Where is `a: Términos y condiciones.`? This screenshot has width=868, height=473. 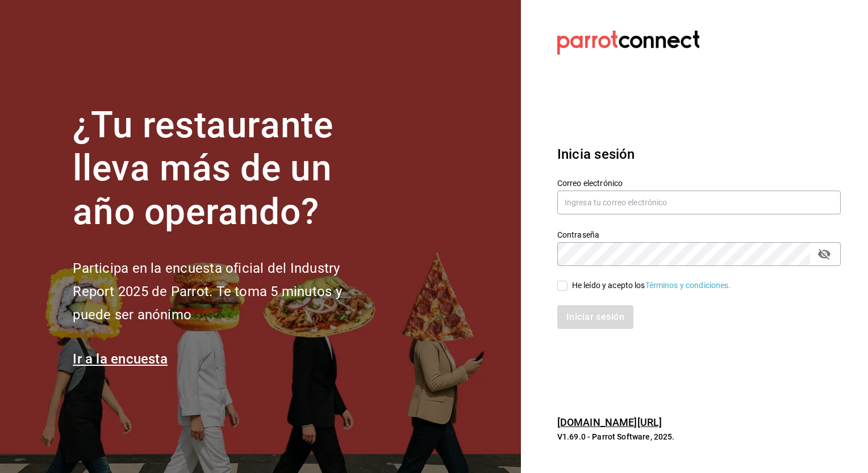
a: Términos y condiciones. is located at coordinates (688, 285).